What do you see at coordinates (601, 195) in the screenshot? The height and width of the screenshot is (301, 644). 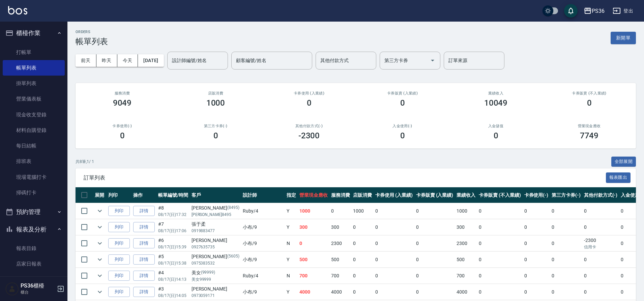 I see `th: 其他付款方式(-)` at bounding box center [601, 195].